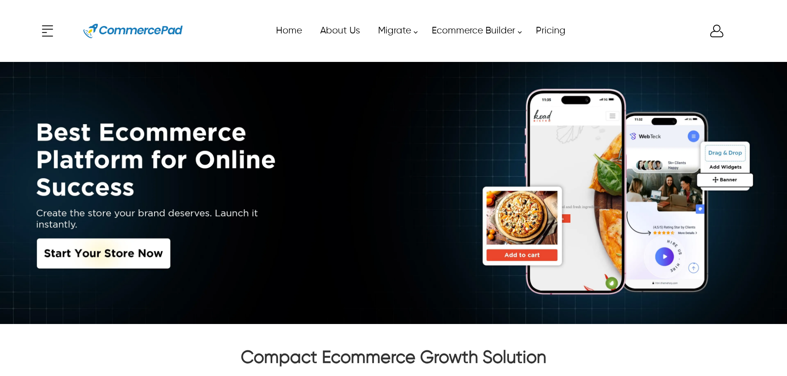  What do you see at coordinates (393, 360) in the screenshot?
I see `h2: Compact Ecommerce Growth Solution` at bounding box center [393, 360].